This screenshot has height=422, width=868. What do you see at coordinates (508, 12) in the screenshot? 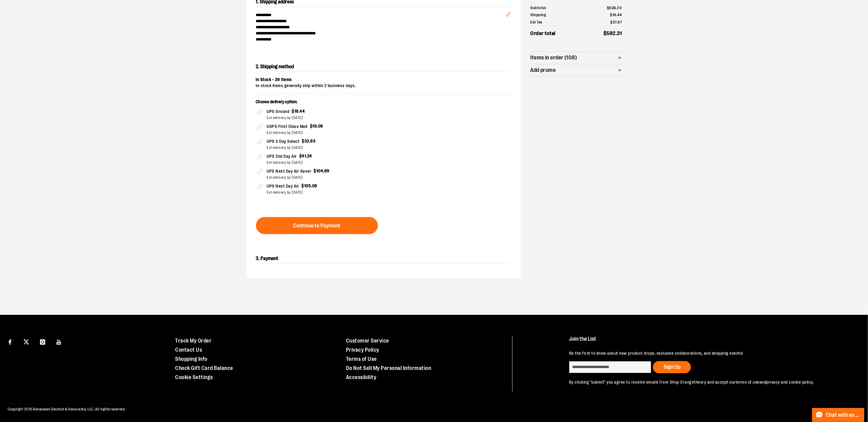
I see `button: Edit` at bounding box center [508, 12].